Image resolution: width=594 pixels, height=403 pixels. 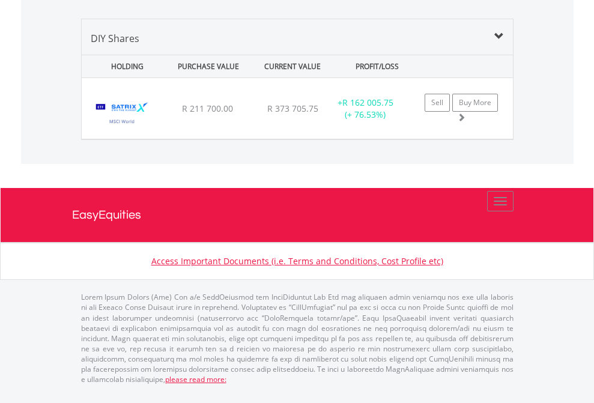 What do you see at coordinates (297, 261) in the screenshot?
I see `a: Access Important Documents (i.e. Terms and Conditions, Cost Profile etc)` at bounding box center [297, 261].